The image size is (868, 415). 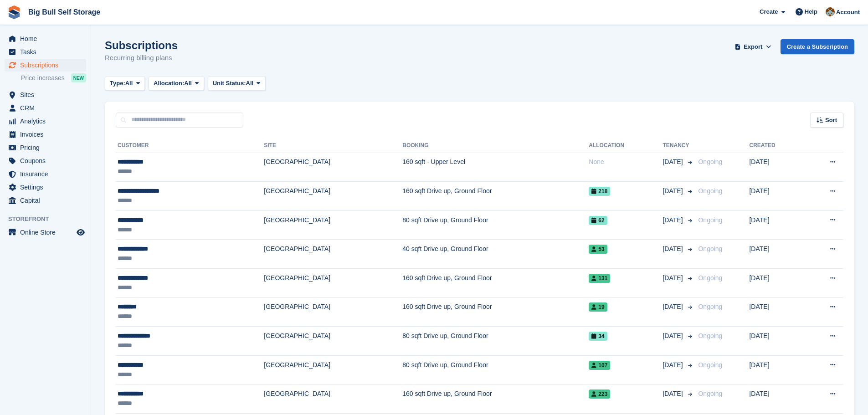 I want to click on span: Pricing, so click(x=47, y=147).